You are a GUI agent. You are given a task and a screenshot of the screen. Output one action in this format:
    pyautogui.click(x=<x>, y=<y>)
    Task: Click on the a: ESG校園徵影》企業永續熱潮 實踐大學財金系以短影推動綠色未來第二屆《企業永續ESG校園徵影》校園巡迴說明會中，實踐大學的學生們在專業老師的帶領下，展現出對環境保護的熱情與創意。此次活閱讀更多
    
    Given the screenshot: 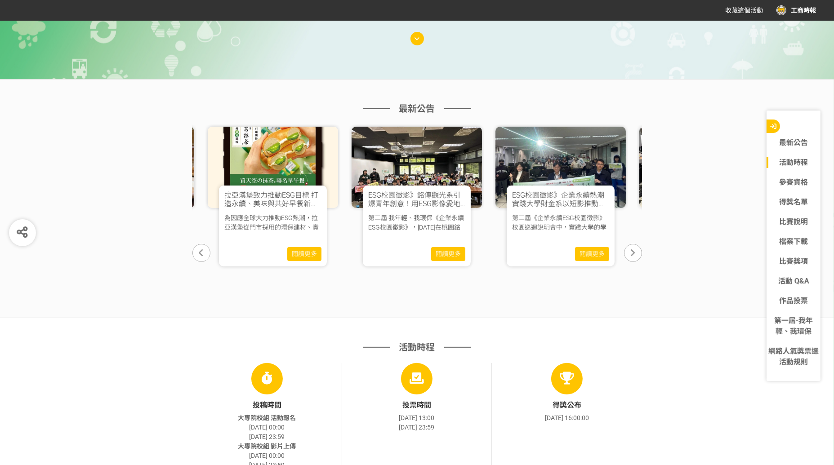 What is the action you would take?
    pyautogui.click(x=560, y=210)
    